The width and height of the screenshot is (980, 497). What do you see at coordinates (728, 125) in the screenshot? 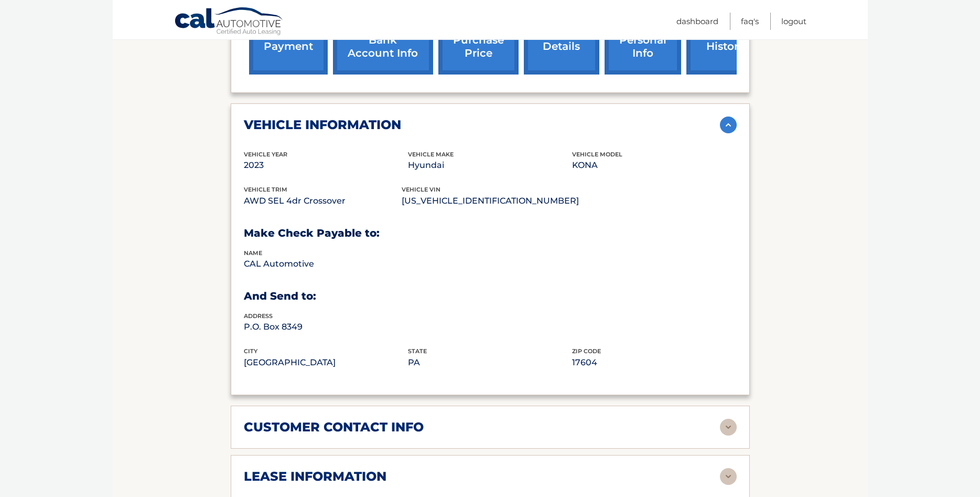
I see `img: accordion-active.svg` at bounding box center [728, 125].